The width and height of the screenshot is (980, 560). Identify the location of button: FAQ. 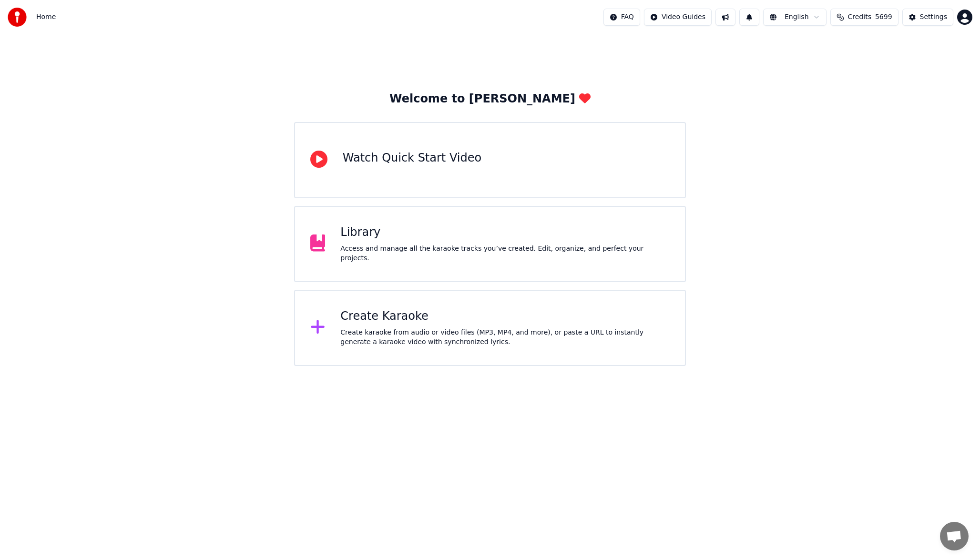
(622, 17).